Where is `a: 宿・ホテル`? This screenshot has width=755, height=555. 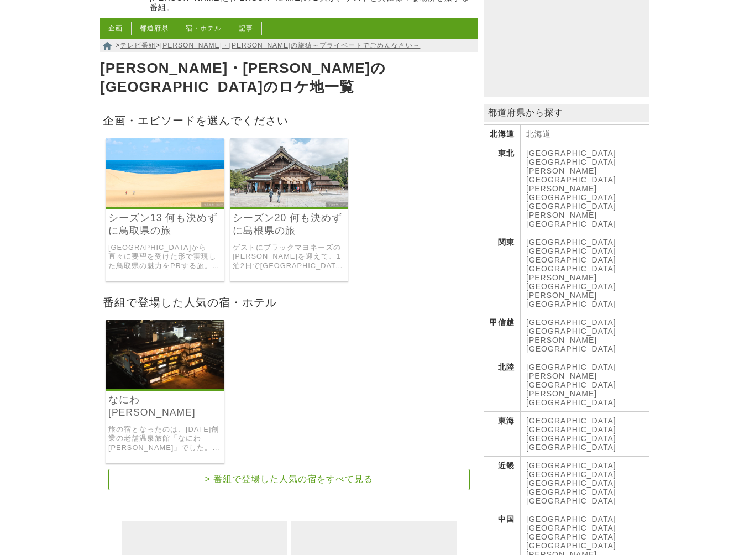
a: 宿・ホテル is located at coordinates (203, 28).